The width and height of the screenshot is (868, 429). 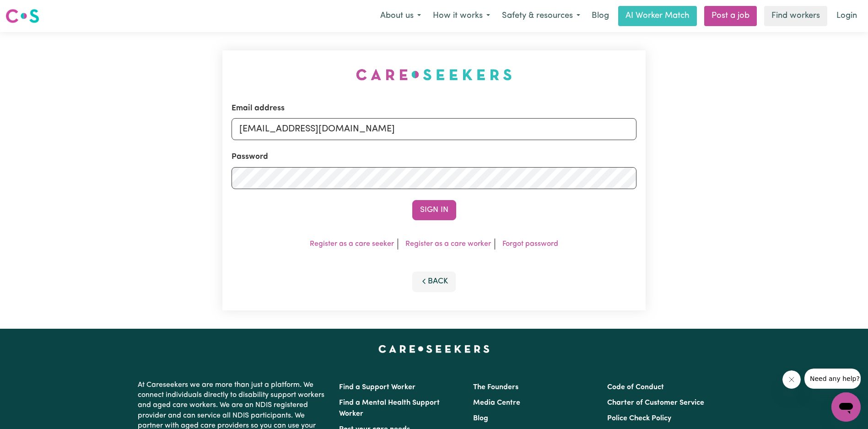 I want to click on a: Find workers, so click(x=795, y=16).